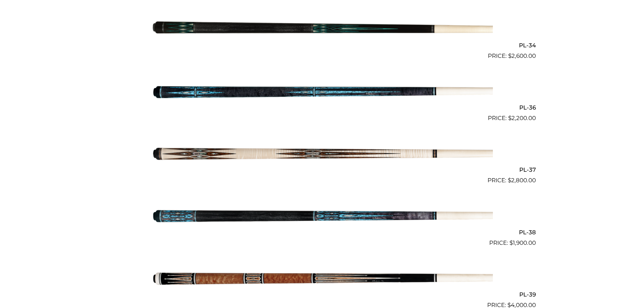 This screenshot has width=644, height=308. Describe the element at coordinates (322, 217) in the screenshot. I see `a: PL-38 $1,900.00` at that location.